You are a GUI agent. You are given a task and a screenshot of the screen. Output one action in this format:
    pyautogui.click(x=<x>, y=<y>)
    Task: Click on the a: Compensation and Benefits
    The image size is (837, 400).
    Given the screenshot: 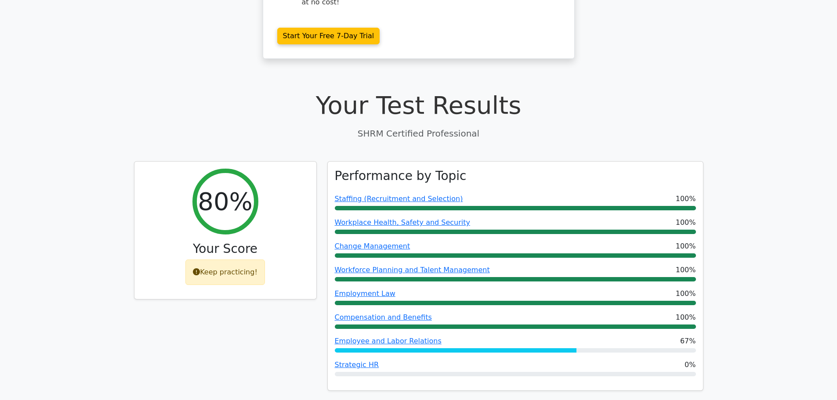 What is the action you would take?
    pyautogui.click(x=383, y=317)
    